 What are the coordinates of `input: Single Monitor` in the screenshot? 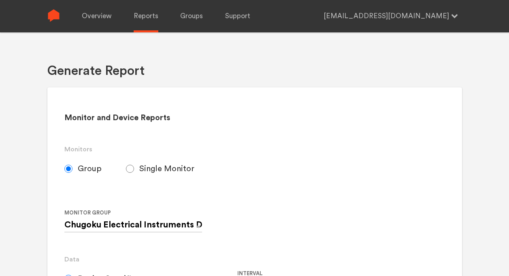 It's located at (130, 169).